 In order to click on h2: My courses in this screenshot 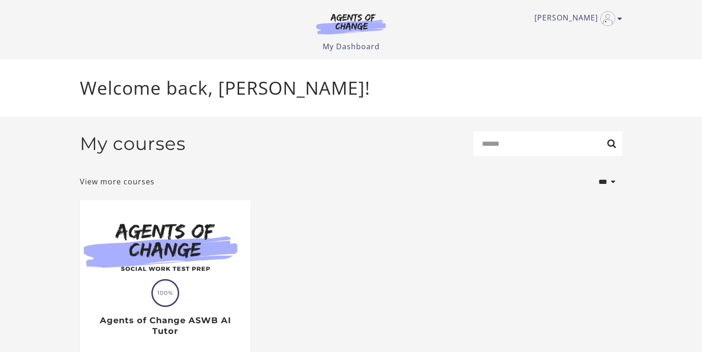, I will do `click(133, 144)`.